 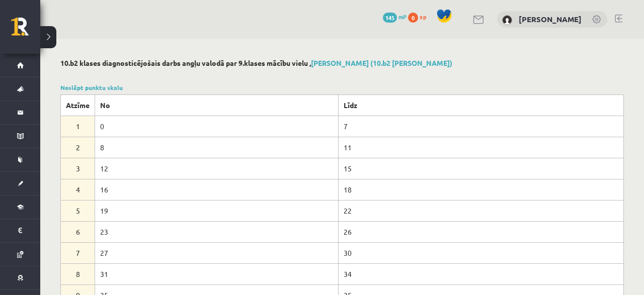 What do you see at coordinates (390, 18) in the screenshot?
I see `span: 145` at bounding box center [390, 18].